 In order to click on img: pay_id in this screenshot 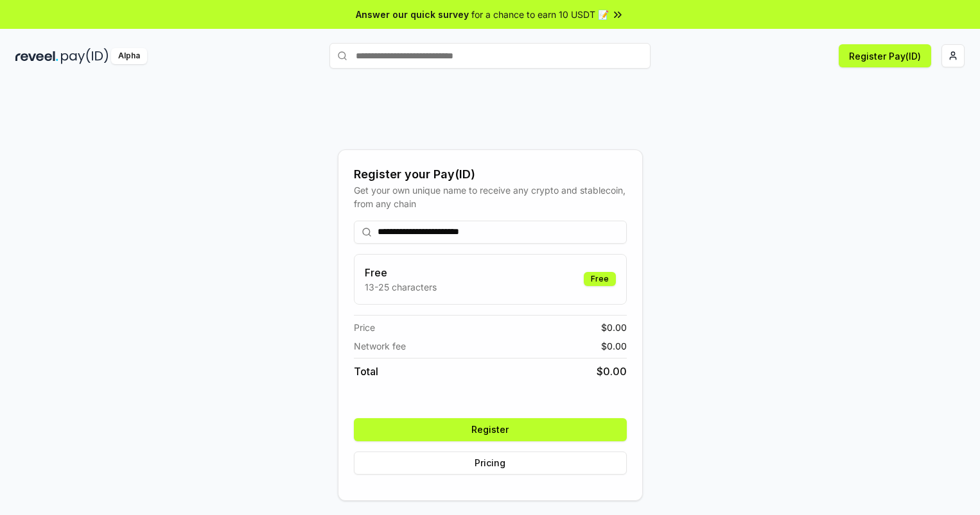, I will do `click(85, 56)`.